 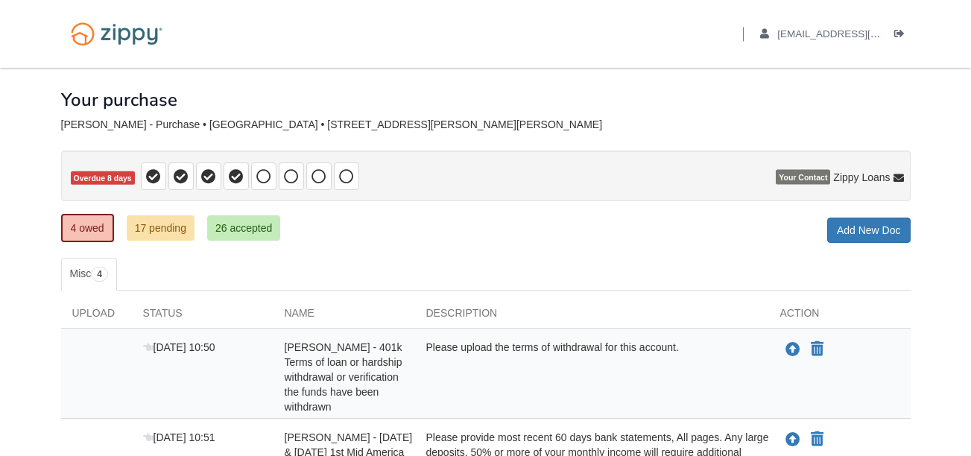 What do you see at coordinates (862, 34) in the screenshot?
I see `span: andcook84@outlook.com` at bounding box center [862, 34].